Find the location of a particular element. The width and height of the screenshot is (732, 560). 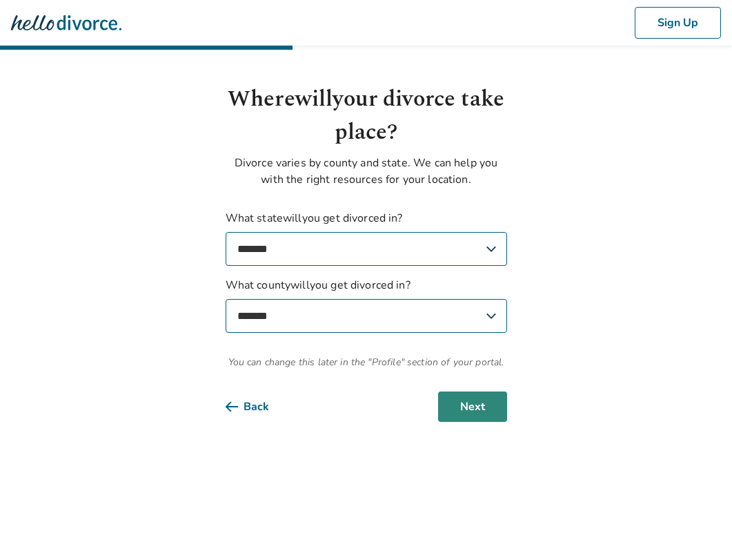

div: Widget de chat is located at coordinates (697, 526).